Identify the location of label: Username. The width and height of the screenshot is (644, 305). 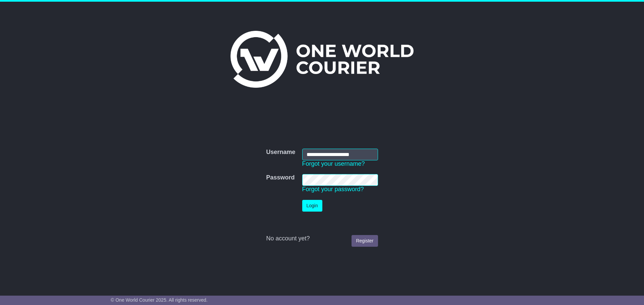
(280, 152).